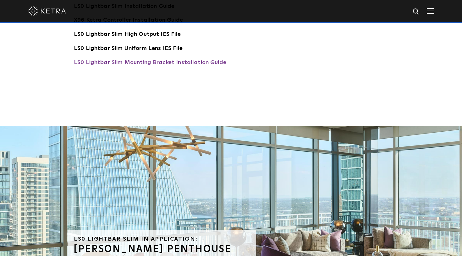  I want to click on a: LS0 Lightbar Slim Mounting Bracket Installation Guide, so click(150, 63).